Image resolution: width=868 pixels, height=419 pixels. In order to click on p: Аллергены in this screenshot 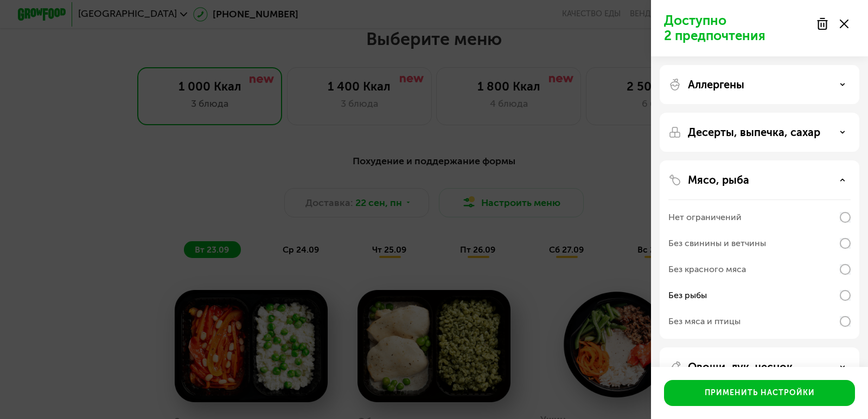, I will do `click(716, 84)`.